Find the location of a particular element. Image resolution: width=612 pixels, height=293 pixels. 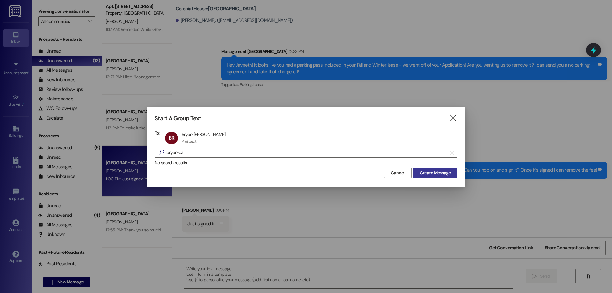

button: Cancel is located at coordinates (398, 173).